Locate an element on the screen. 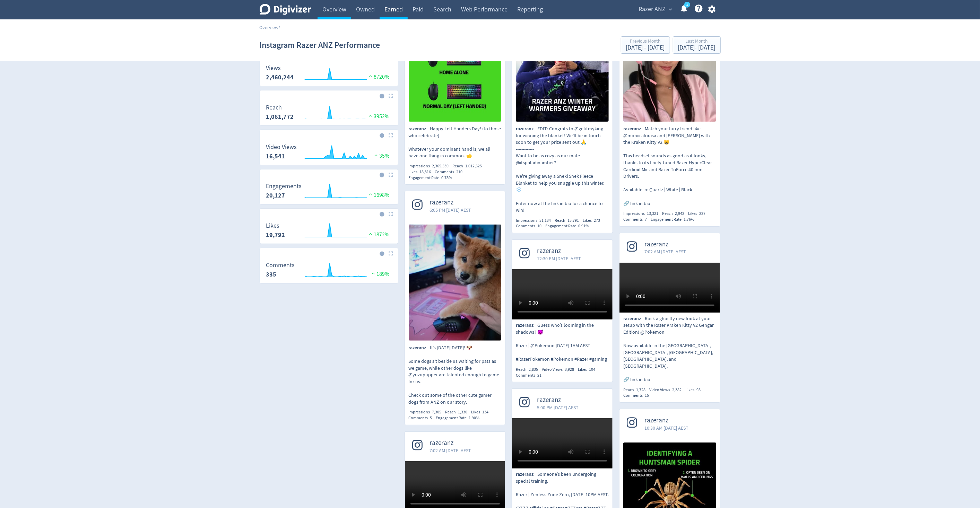  span: 189% is located at coordinates (379, 274).